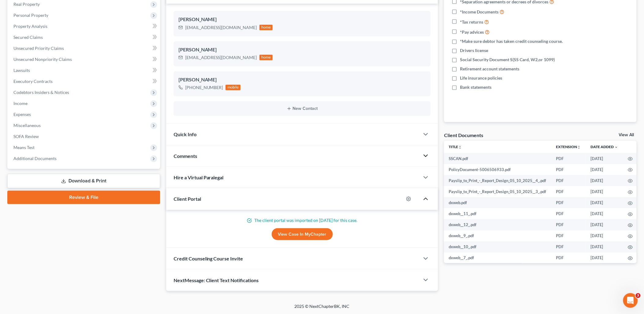 The image size is (644, 314). Describe the element at coordinates (474, 50) in the screenshot. I see `span: Drivers license` at that location.